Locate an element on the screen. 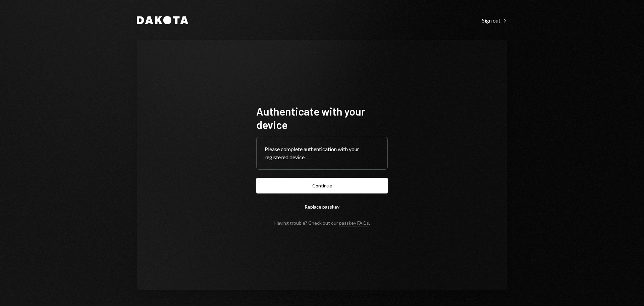  a: Sign out is located at coordinates (495, 20).